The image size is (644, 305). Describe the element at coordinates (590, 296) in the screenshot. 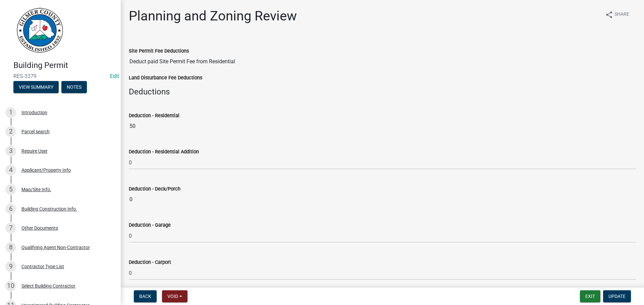

I see `button: Exit` at that location.